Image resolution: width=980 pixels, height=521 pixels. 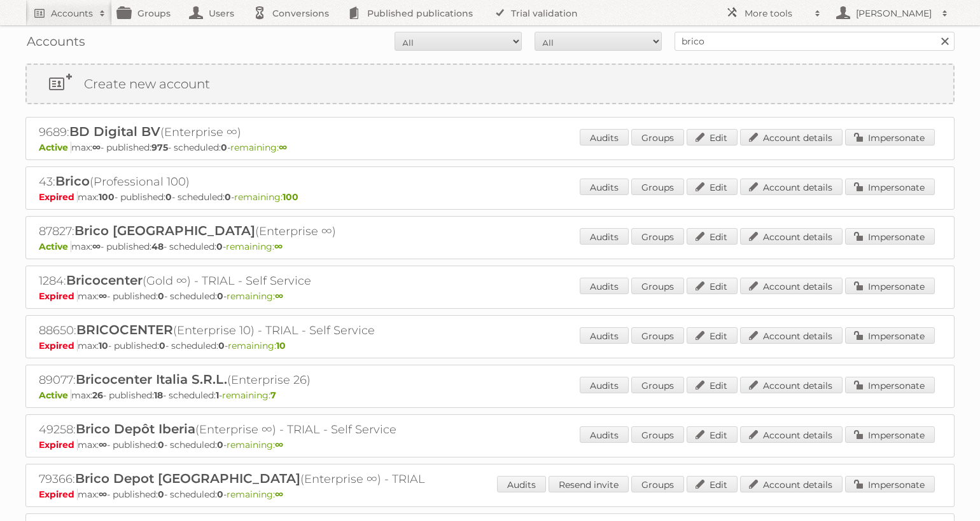 What do you see at coordinates (125, 330) in the screenshot?
I see `span: BRICOCENTER` at bounding box center [125, 330].